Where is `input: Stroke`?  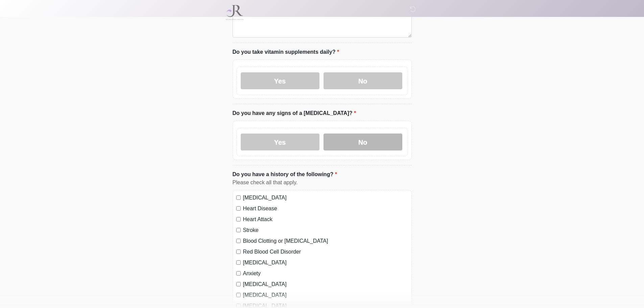
input: Stroke is located at coordinates (238, 230).